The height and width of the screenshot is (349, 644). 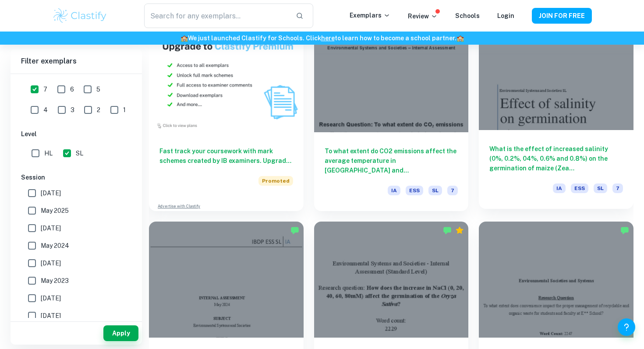 I want to click on span: HL, so click(x=48, y=153).